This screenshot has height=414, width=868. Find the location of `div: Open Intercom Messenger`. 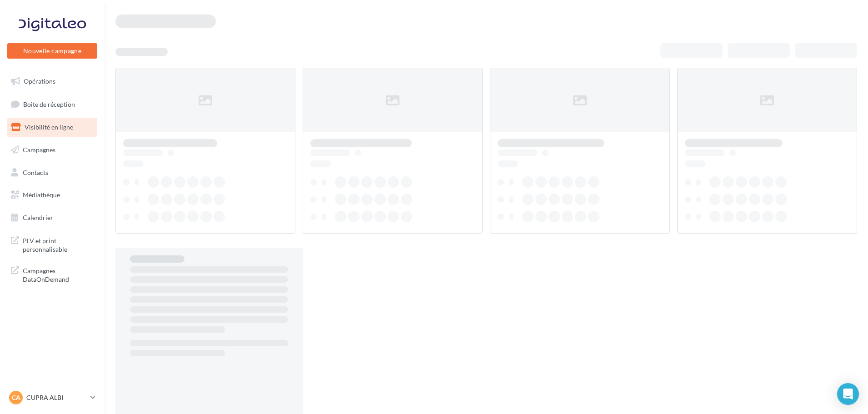

div: Open Intercom Messenger is located at coordinates (848, 394).